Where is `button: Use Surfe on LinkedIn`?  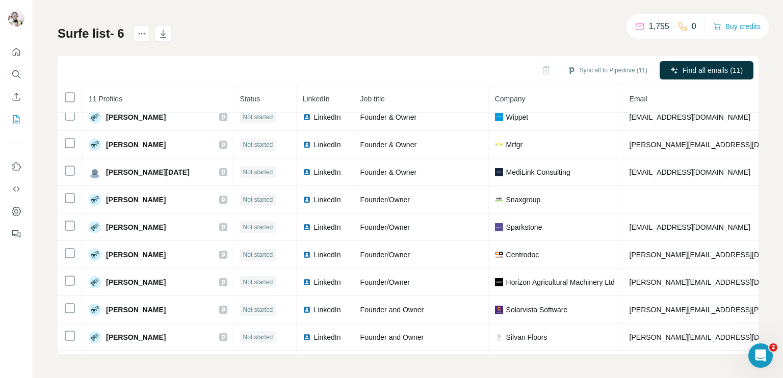
button: Use Surfe on LinkedIn is located at coordinates (16, 167).